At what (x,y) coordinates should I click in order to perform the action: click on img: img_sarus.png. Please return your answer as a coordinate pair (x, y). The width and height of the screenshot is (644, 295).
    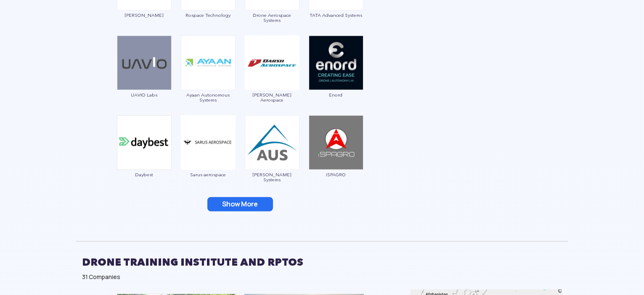
    Looking at the image, I should click on (208, 143).